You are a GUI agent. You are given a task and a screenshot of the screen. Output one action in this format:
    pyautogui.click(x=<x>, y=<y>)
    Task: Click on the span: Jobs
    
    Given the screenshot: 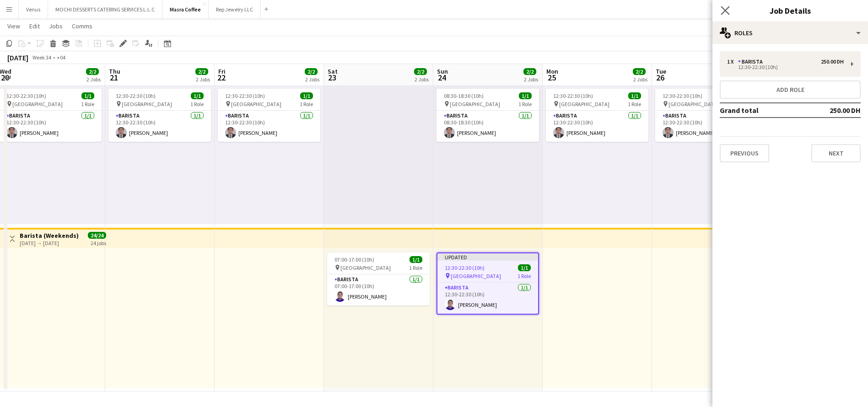 What is the action you would take?
    pyautogui.click(x=56, y=26)
    